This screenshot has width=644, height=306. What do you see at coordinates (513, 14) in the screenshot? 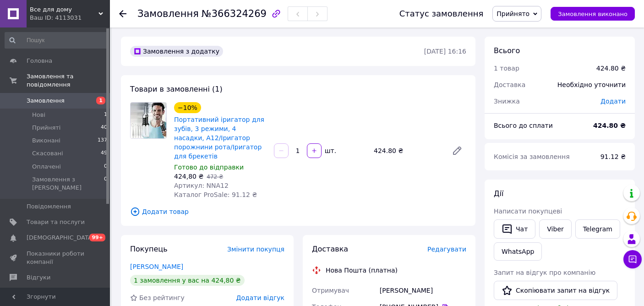
I see `span: Прийнято` at bounding box center [513, 14].